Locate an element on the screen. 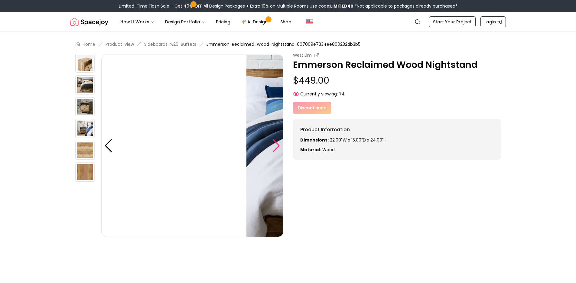 This screenshot has width=576, height=283. img: https://storage.googleapis.com/spacejoy-main/assets/607069e7334ee800232db3b5/product_3_g4a4l1i9mb8g is located at coordinates (192, 146).